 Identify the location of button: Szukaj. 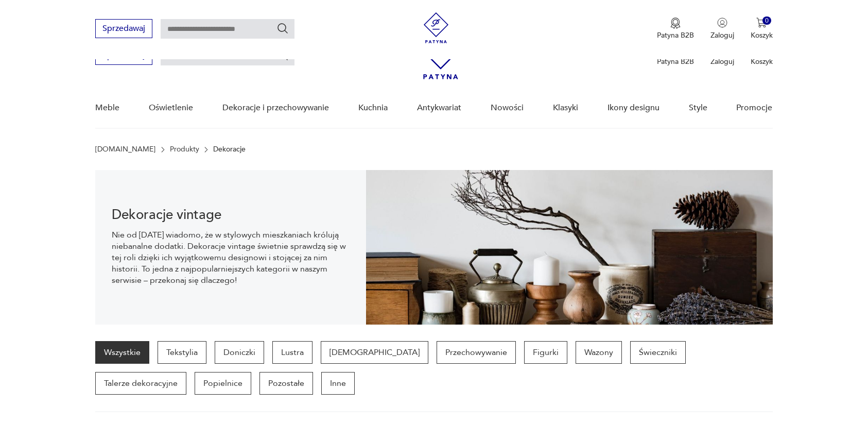
(283, 28).